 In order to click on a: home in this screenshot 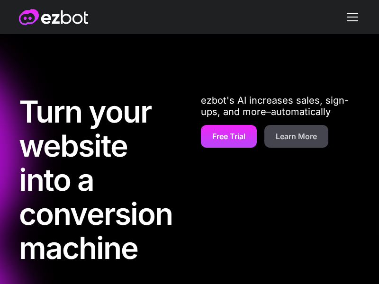, I will do `click(53, 17)`.